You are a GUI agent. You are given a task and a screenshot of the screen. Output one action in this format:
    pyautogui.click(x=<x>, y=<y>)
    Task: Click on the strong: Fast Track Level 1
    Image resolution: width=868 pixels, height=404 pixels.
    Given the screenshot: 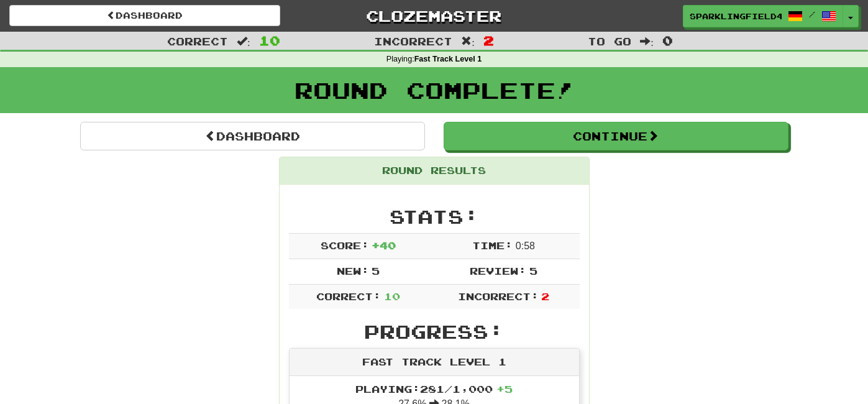 What is the action you would take?
    pyautogui.click(x=448, y=59)
    